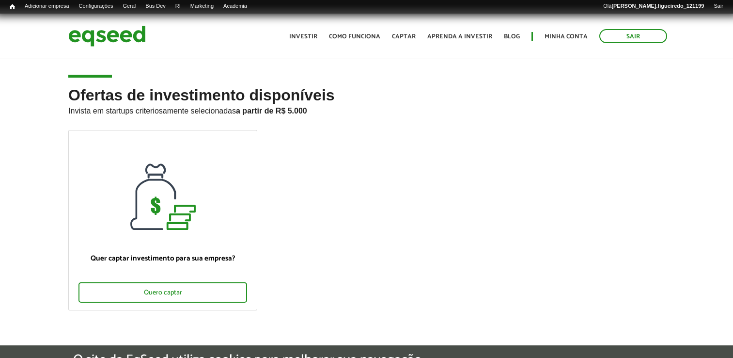 The width and height of the screenshot is (733, 358). I want to click on a: Marketing, so click(202, 6).